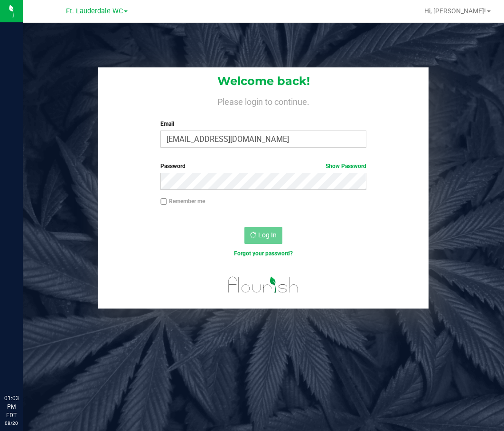 The width and height of the screenshot is (504, 431). Describe the element at coordinates (263, 235) in the screenshot. I see `button: Log In` at that location.